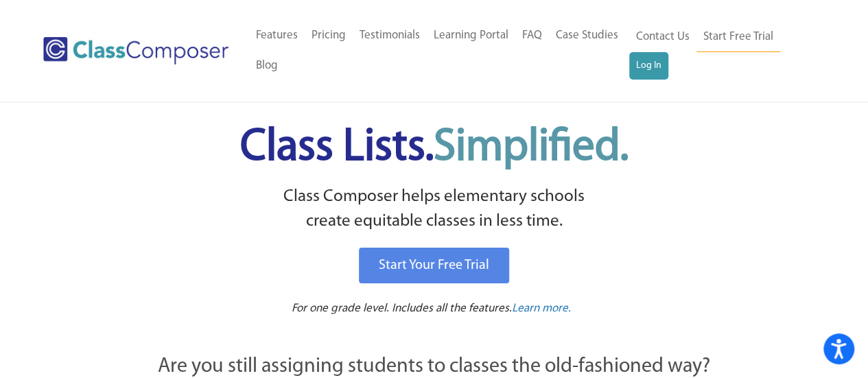 The width and height of the screenshot is (868, 378). What do you see at coordinates (542, 308) in the screenshot?
I see `span: Learn more.` at bounding box center [542, 308].